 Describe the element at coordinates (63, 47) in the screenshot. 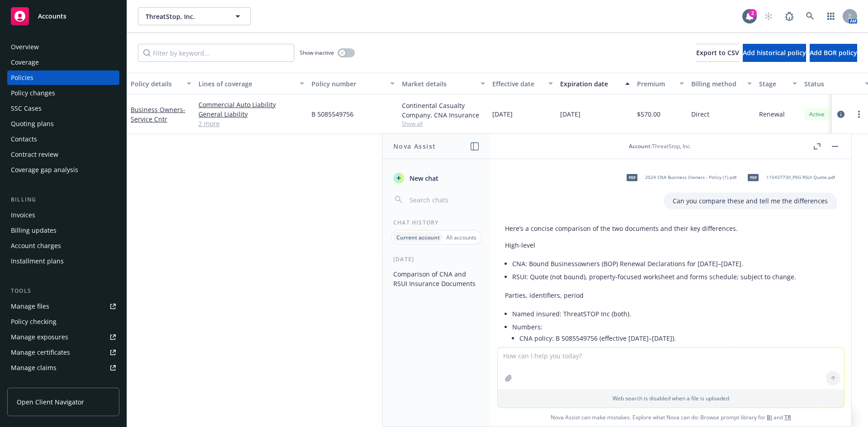

I see `a: Overview` at that location.